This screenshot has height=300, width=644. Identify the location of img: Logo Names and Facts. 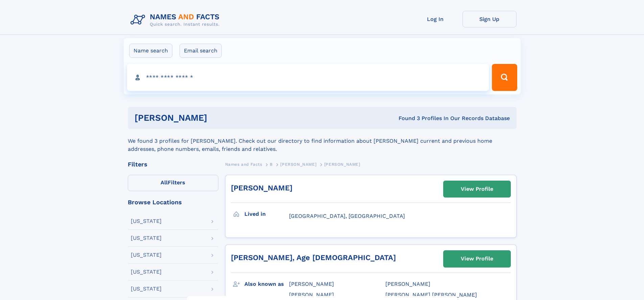
(176, 20).